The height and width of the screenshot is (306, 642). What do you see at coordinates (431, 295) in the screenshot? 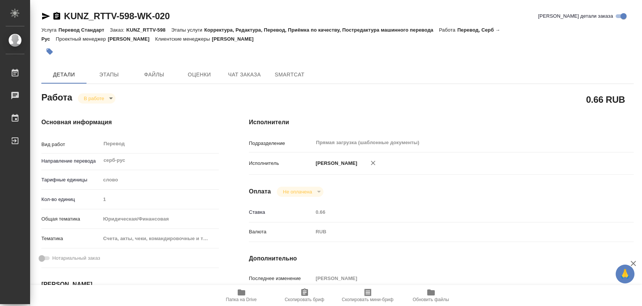
I see `button: Обновить файлы` at bounding box center [431, 295].